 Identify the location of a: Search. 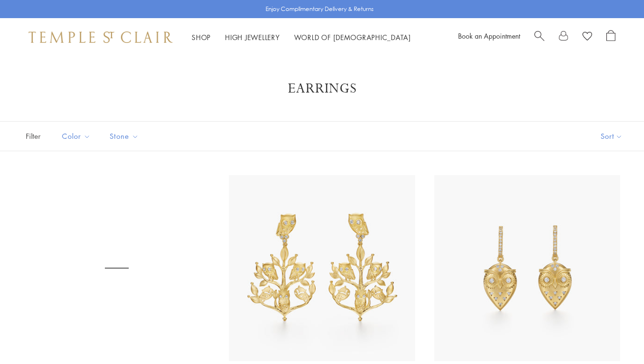
(539, 37).